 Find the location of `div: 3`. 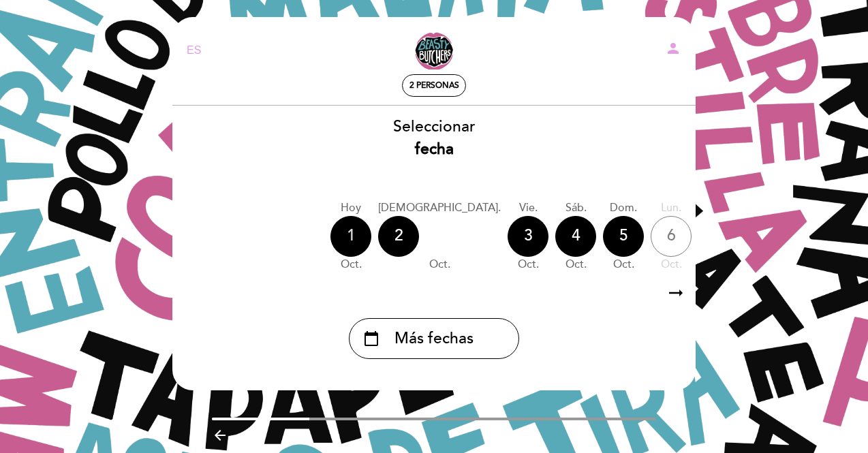

div: 3 is located at coordinates (528, 237).